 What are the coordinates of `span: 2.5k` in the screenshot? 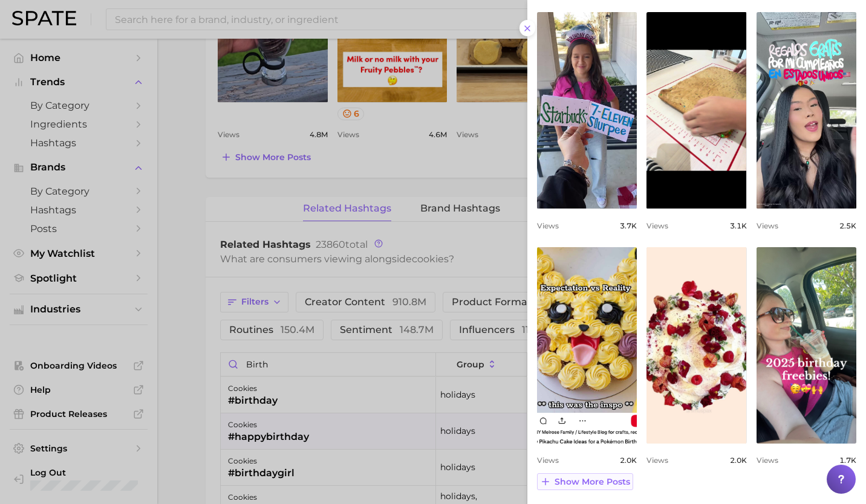 It's located at (848, 225).